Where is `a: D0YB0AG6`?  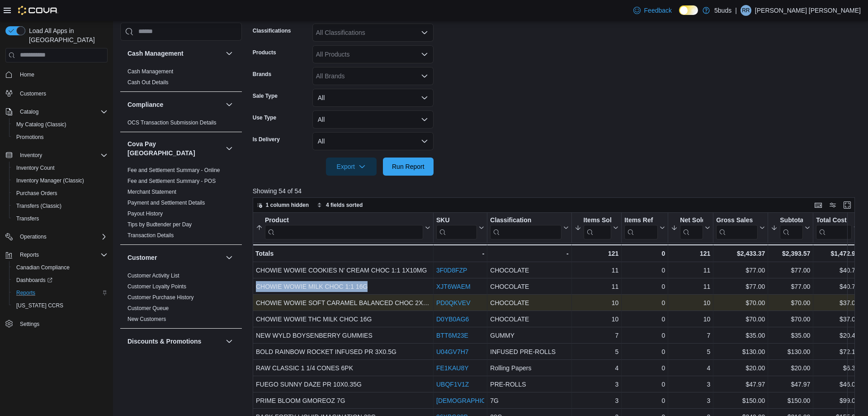 a: D0YB0AG6 is located at coordinates (453, 319).